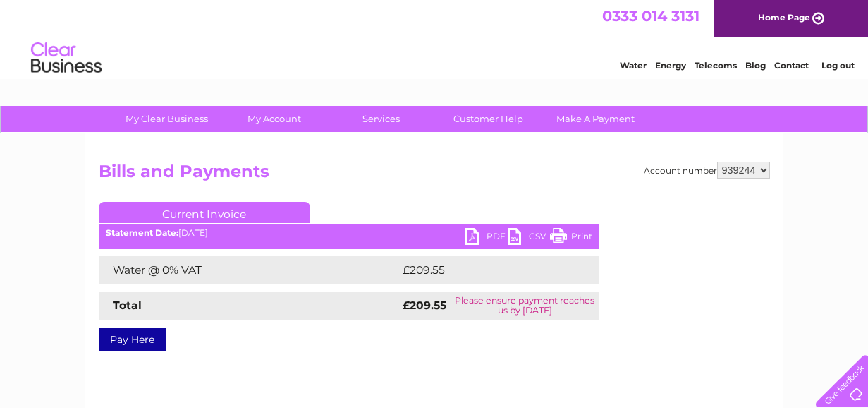 The height and width of the screenshot is (408, 868). What do you see at coordinates (791, 65) in the screenshot?
I see `a: Contact` at bounding box center [791, 65].